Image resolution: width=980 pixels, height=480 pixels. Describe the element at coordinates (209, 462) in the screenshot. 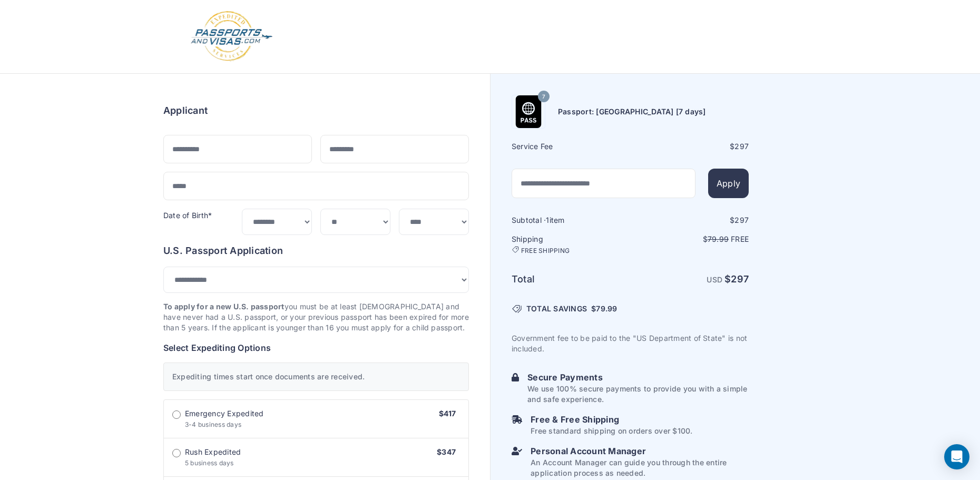

I see `span: 5 business days` at that location.